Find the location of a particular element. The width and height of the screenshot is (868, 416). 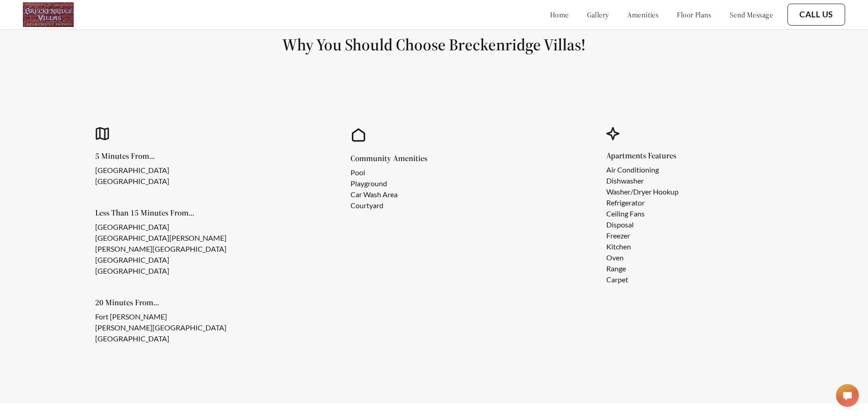

li: Range is located at coordinates (642, 269).